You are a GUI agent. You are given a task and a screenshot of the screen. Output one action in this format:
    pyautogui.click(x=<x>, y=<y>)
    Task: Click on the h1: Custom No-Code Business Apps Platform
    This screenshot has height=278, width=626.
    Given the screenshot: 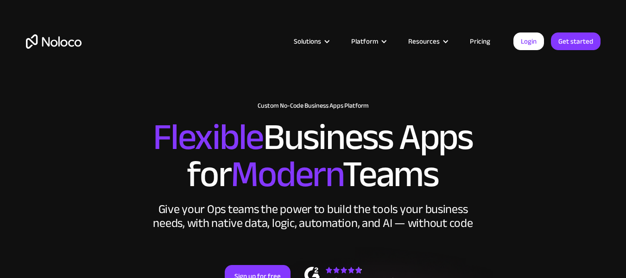 What is the action you would take?
    pyautogui.click(x=313, y=106)
    